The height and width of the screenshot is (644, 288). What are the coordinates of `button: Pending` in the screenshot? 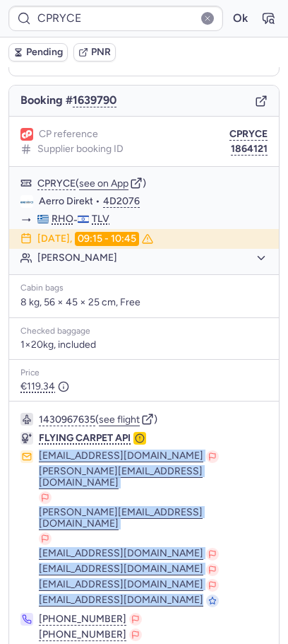 It's located at (38, 52).